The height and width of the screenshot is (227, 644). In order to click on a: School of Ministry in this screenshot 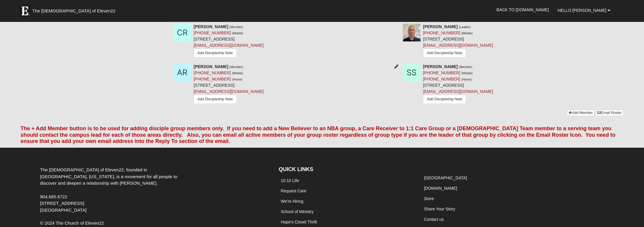, I will do `click(297, 212)`.